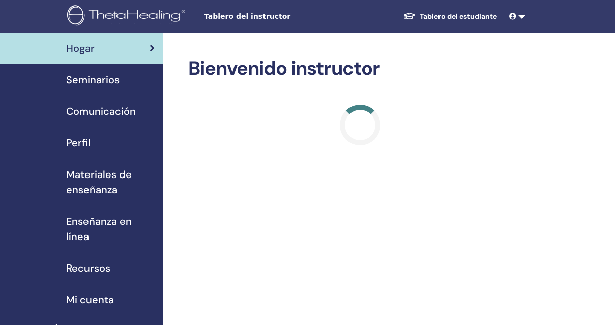  I want to click on span: Comunicación, so click(101, 111).